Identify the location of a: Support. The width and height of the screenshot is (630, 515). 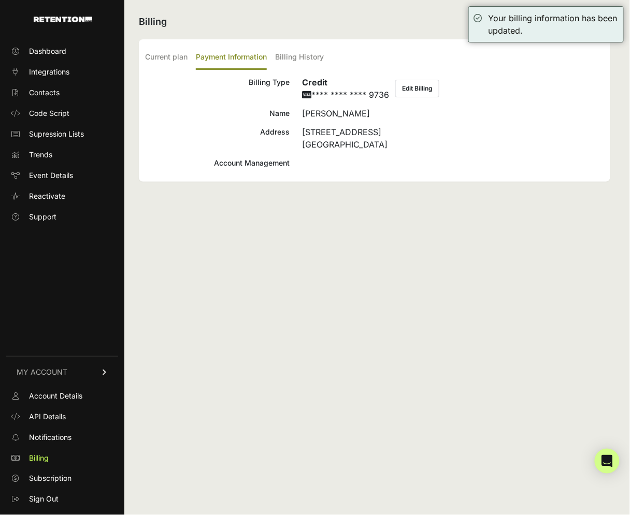
(62, 217).